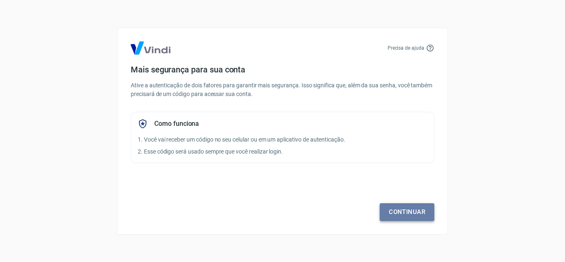  Describe the element at coordinates (282, 90) in the screenshot. I see `p: Ative a autenticação de dois fatores para garantir mais segurança. Isso significa que, além da su...` at that location.